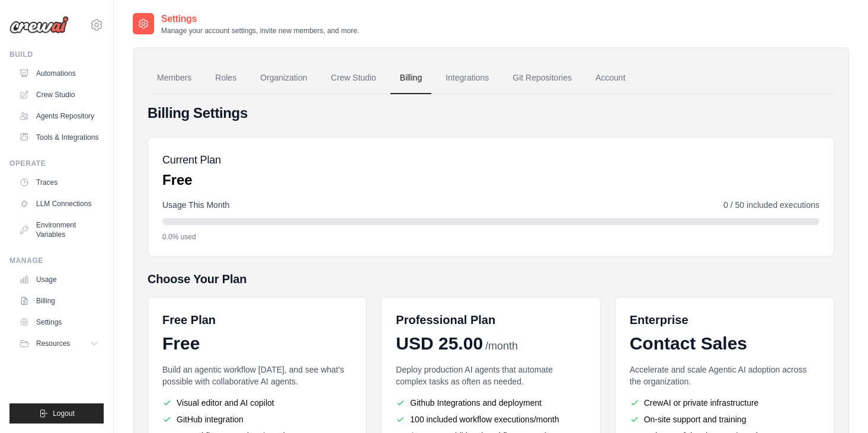 This screenshot has height=433, width=868. Describe the element at coordinates (191, 160) in the screenshot. I see `h5: Current Plan` at that location.